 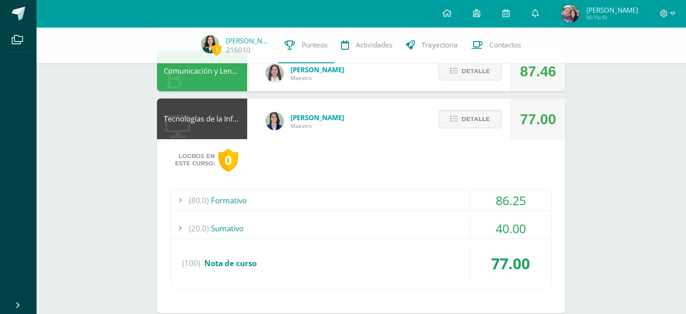 What do you see at coordinates (432, 45) in the screenshot?
I see `a: Trayectoria` at bounding box center [432, 45].